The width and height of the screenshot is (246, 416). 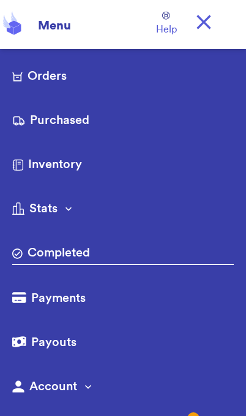 What do you see at coordinates (167, 24) in the screenshot?
I see `a: Help` at bounding box center [167, 24].